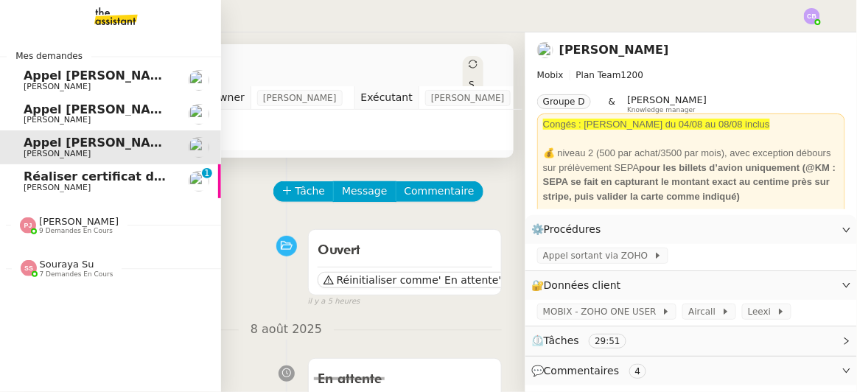 This screenshot has width=857, height=392. What do you see at coordinates (581, 371) in the screenshot?
I see `span: Commentaires` at bounding box center [581, 371].